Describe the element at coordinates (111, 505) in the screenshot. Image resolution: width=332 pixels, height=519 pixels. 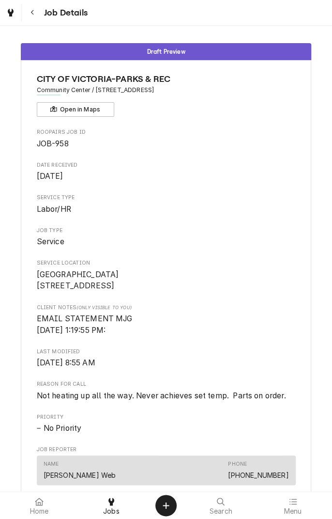
I see `a: Jobs` at that location.